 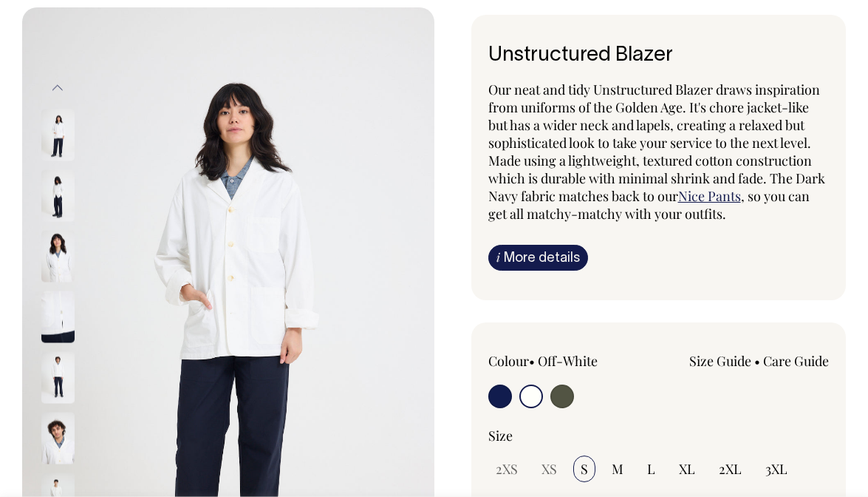 I want to click on div: Colour, so click(x=556, y=361).